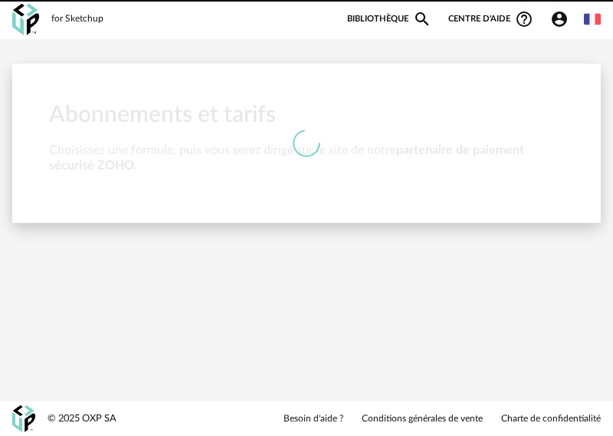  I want to click on a: Besoin d'aide ?, so click(313, 419).